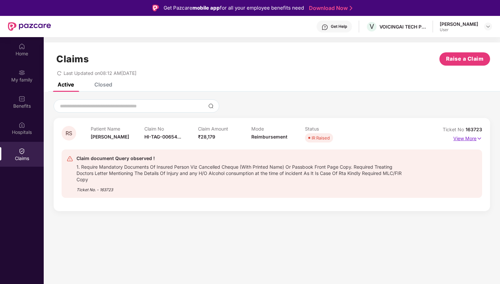  I want to click on img: svg+xml;base64,PHN2ZyBpZD0iSG9tZSIgeG1sbnM9Imh0dHA6Ly93d3cudzMub3JnLzIwMDAvc3ZnIiB3aWR0aD0iMjAiIG..., so click(22, 46).